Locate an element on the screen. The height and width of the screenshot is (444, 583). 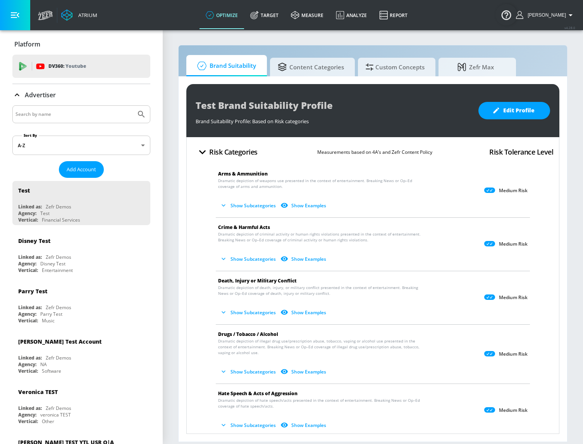
h4: Risk Tolerance Level is located at coordinates (521, 152).